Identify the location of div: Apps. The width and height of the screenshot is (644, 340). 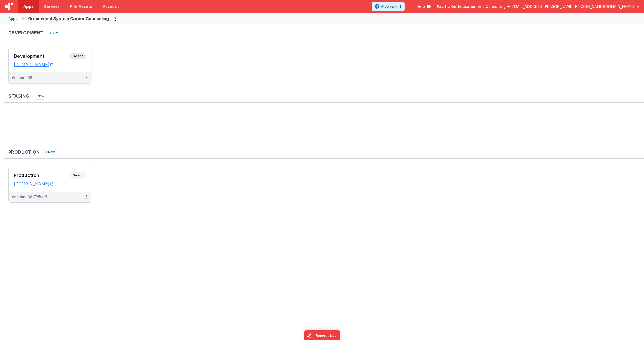
(13, 19).